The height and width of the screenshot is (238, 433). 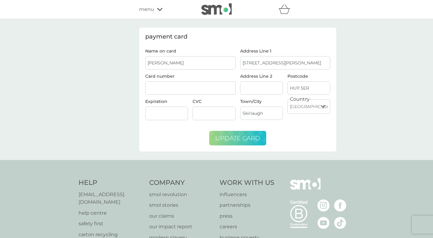 I want to click on button: update card, so click(x=238, y=138).